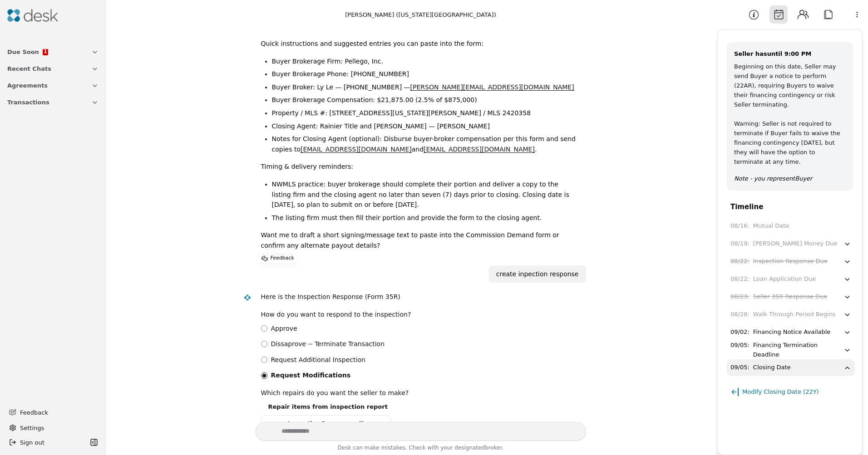  I want to click on label: Approve, so click(284, 329).